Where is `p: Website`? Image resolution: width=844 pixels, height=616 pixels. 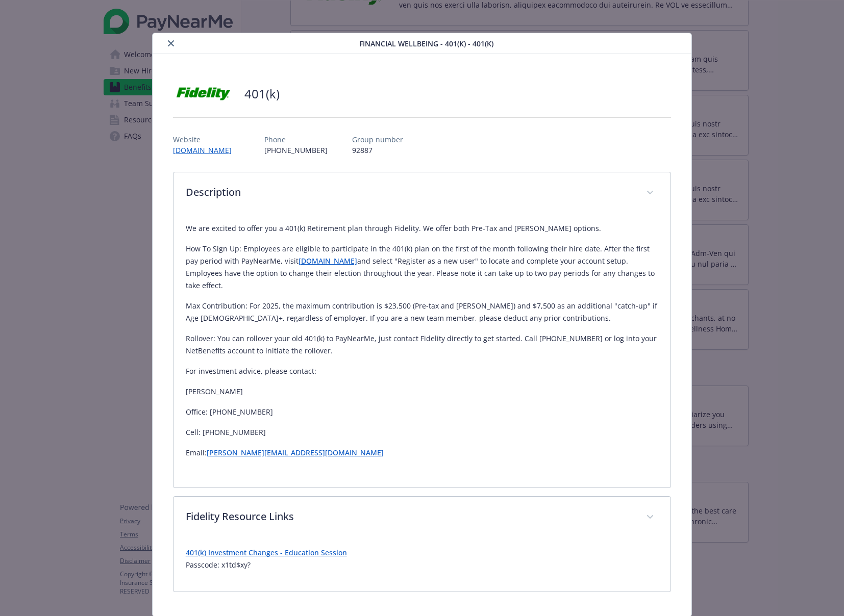 p: Website is located at coordinates (206, 139).